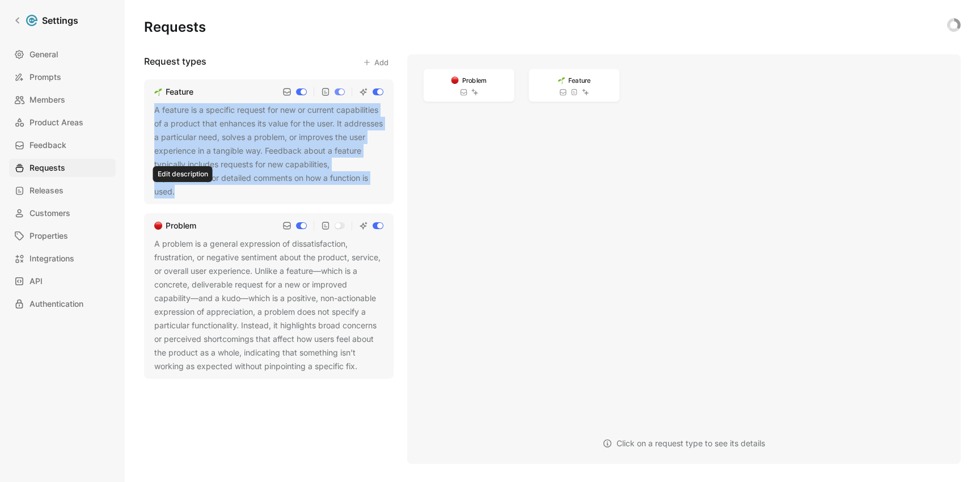 The image size is (980, 482). What do you see at coordinates (62, 213) in the screenshot?
I see `a: Customers` at bounding box center [62, 213].